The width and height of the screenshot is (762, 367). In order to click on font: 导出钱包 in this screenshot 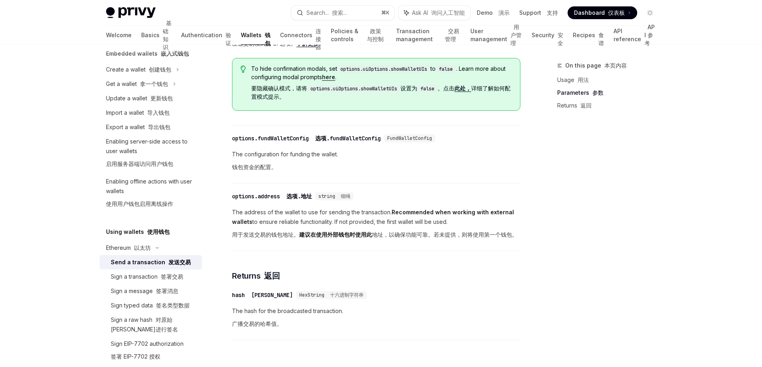, I will do `click(159, 127)`.